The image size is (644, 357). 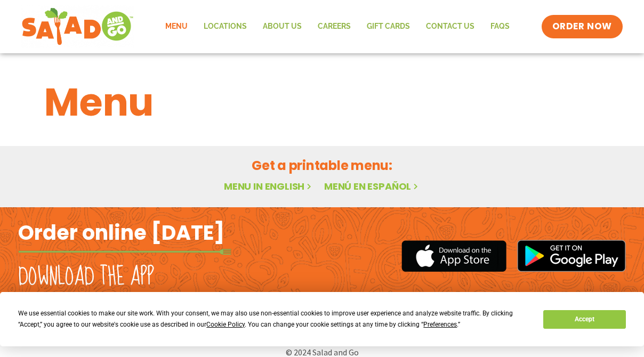 I want to click on a: ORDER NOW, so click(x=582, y=27).